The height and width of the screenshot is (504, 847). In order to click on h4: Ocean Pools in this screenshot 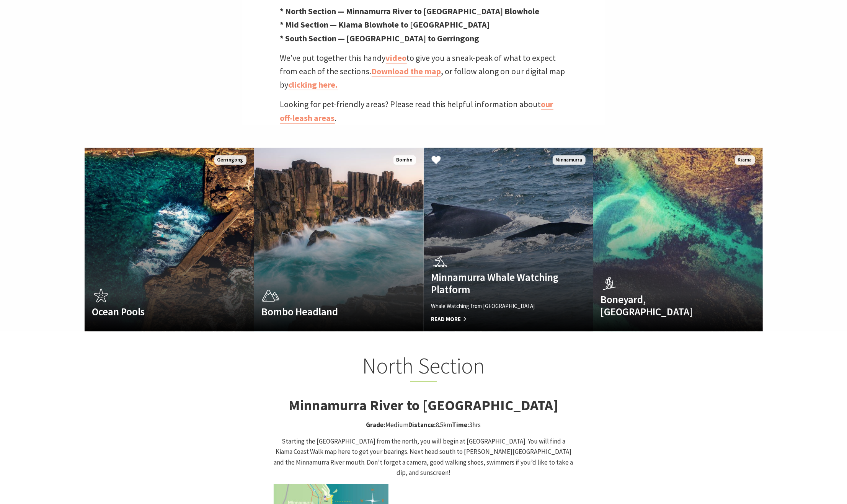, I will do `click(157, 312)`.